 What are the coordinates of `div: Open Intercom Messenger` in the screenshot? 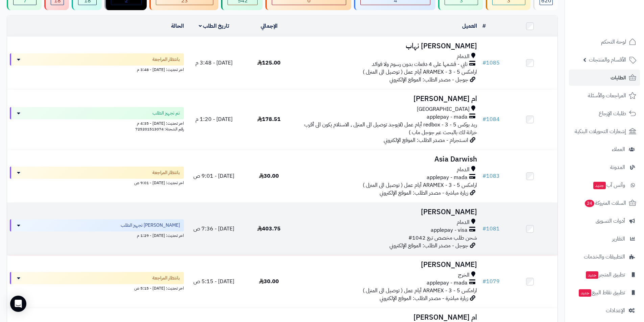 It's located at (18, 304).